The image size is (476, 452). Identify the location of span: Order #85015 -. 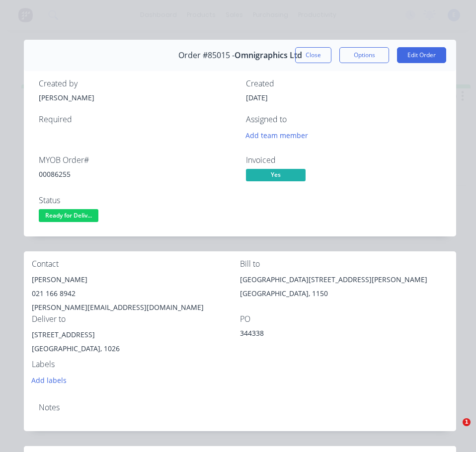
(206, 55).